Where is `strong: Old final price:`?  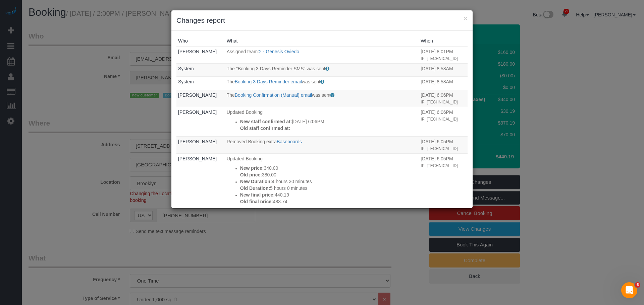
strong: Old final price: is located at coordinates (256, 202).